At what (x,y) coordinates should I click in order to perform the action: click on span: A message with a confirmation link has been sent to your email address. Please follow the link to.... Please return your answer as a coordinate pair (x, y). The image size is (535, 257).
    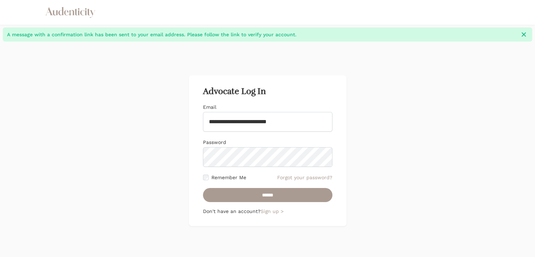
    Looking at the image, I should click on (261, 34).